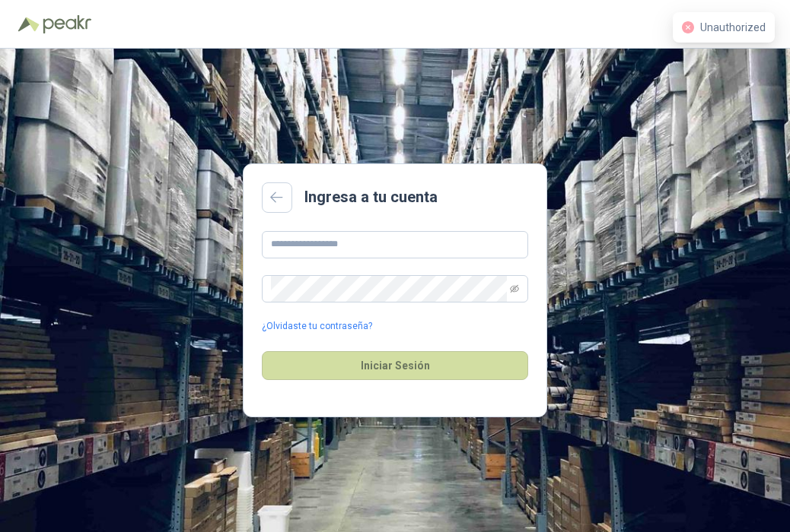 Image resolution: width=790 pixels, height=532 pixels. I want to click on a: ¿Olvidaste tu contraseña?, so click(317, 327).